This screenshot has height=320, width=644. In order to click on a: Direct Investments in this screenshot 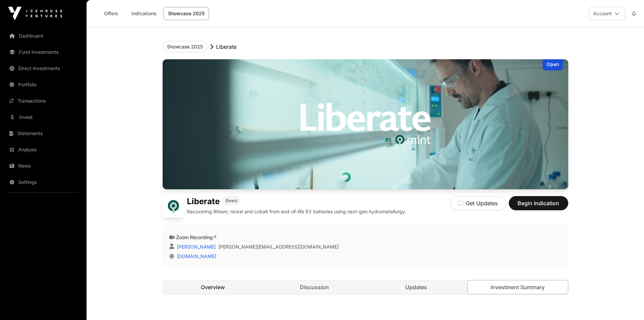, I will do `click(43, 68)`.